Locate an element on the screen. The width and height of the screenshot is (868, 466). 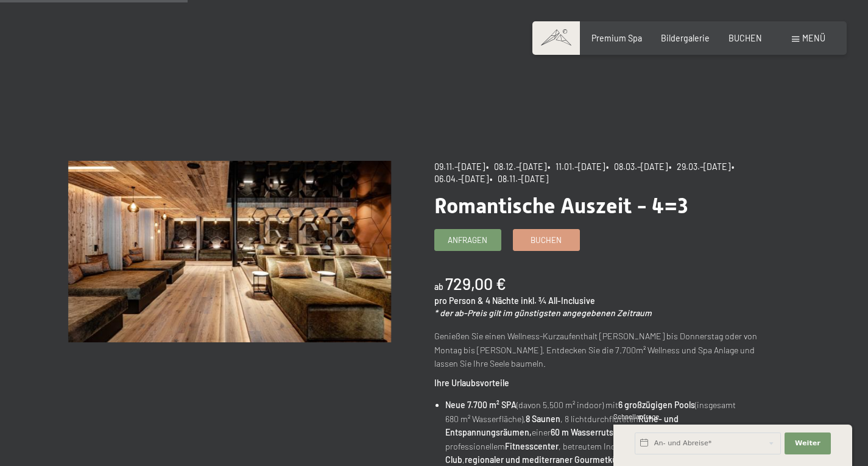
span: Schnellanfrage is located at coordinates (636, 416).